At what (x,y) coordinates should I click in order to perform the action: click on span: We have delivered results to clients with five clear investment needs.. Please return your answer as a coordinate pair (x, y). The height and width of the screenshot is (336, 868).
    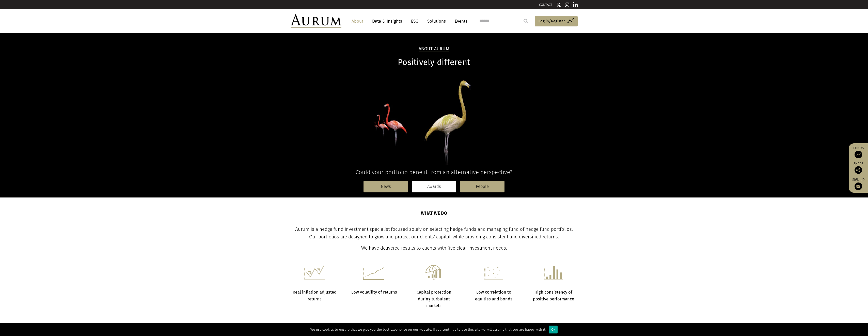
    Looking at the image, I should click on (434, 248).